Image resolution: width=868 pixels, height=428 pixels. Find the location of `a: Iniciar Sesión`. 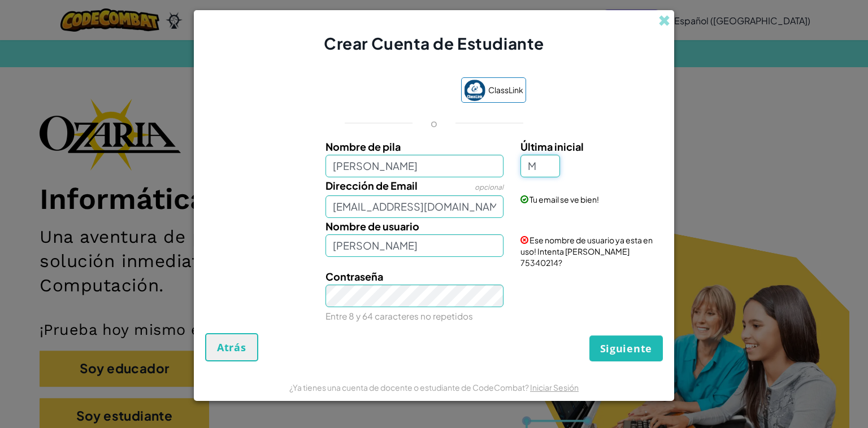

a: Iniciar Sesión is located at coordinates (554, 387).